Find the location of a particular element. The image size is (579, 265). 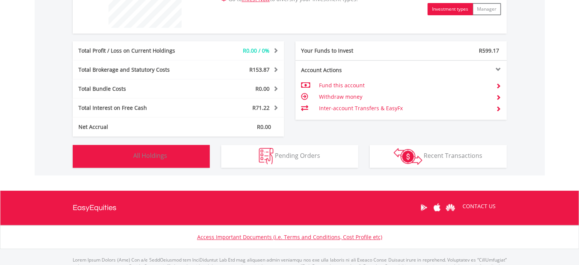

a: EasyEquities is located at coordinates (94, 208).